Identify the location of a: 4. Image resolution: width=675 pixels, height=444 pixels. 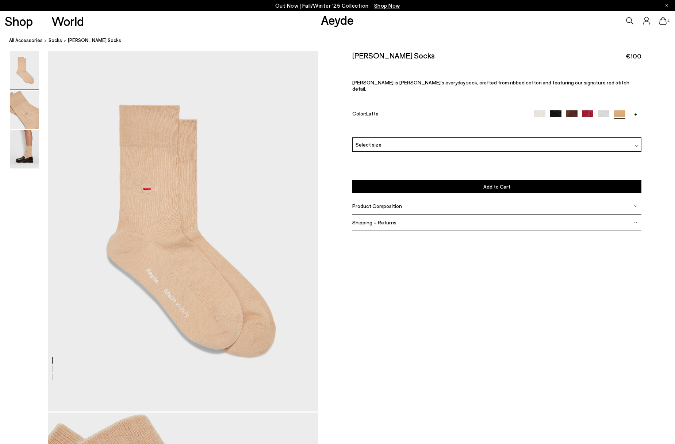
(663, 21).